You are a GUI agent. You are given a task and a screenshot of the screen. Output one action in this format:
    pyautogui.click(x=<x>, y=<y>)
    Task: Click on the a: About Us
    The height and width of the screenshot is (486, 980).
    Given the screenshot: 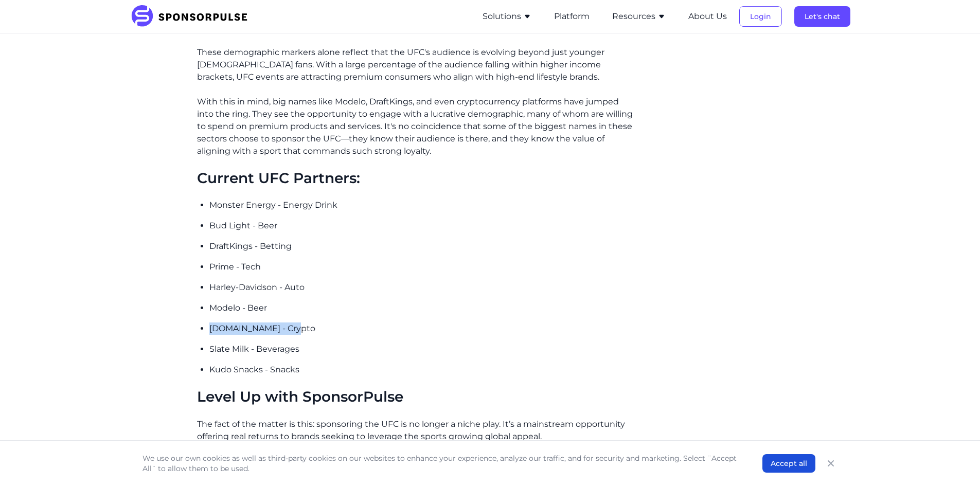 What is the action you would take?
    pyautogui.click(x=708, y=16)
    